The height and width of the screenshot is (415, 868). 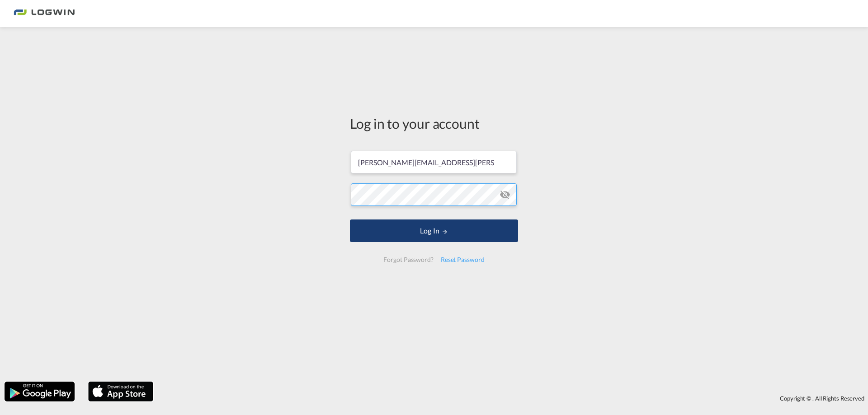 I want to click on img: google.png, so click(x=39, y=392).